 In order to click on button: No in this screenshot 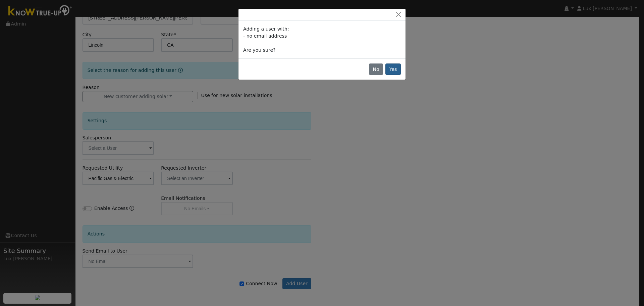, I will do `click(376, 69)`.